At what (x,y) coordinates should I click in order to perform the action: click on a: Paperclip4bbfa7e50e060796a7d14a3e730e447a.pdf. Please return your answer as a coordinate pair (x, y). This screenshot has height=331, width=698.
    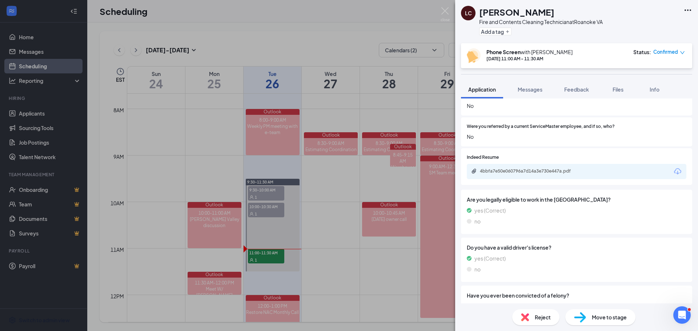
    Looking at the image, I should click on (530, 172).